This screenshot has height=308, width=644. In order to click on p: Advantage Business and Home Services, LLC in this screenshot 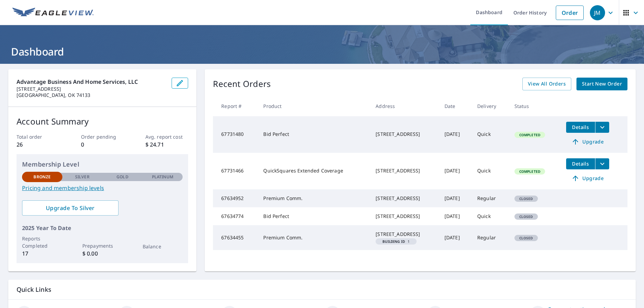, I will do `click(91, 82)`.